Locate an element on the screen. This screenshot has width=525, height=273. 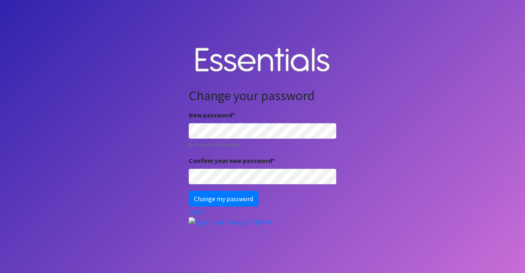
a: Sign up is located at coordinates (261, 221).